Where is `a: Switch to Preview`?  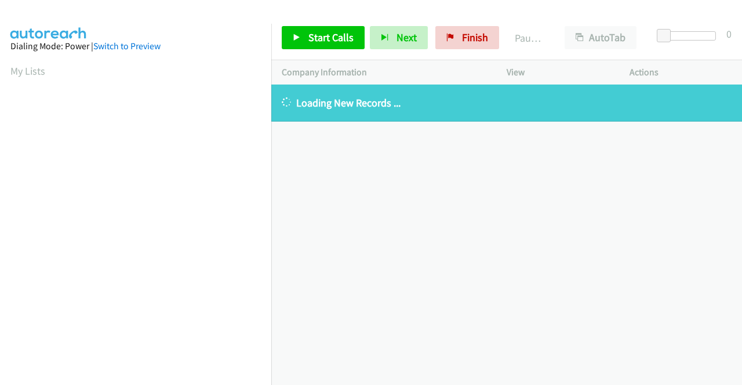 a: Switch to Preview is located at coordinates (127, 46).